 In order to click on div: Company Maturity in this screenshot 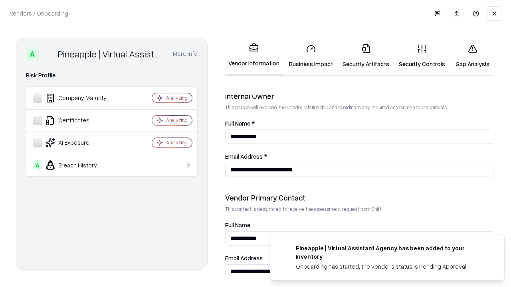, I will do `click(80, 98)`.